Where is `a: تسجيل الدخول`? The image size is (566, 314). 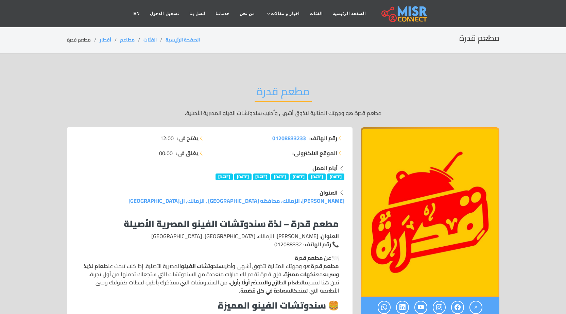
a: تسجيل الدخول is located at coordinates (164, 14).